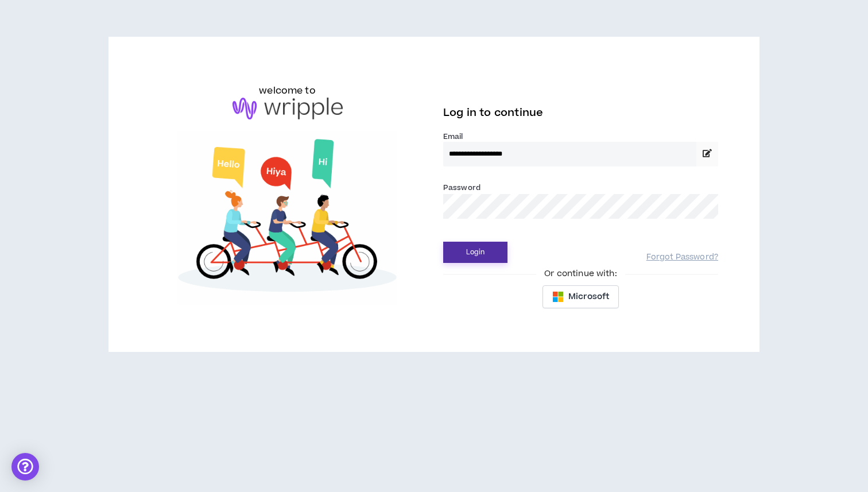 This screenshot has height=492, width=868. What do you see at coordinates (475, 252) in the screenshot?
I see `button: Login` at bounding box center [475, 252].